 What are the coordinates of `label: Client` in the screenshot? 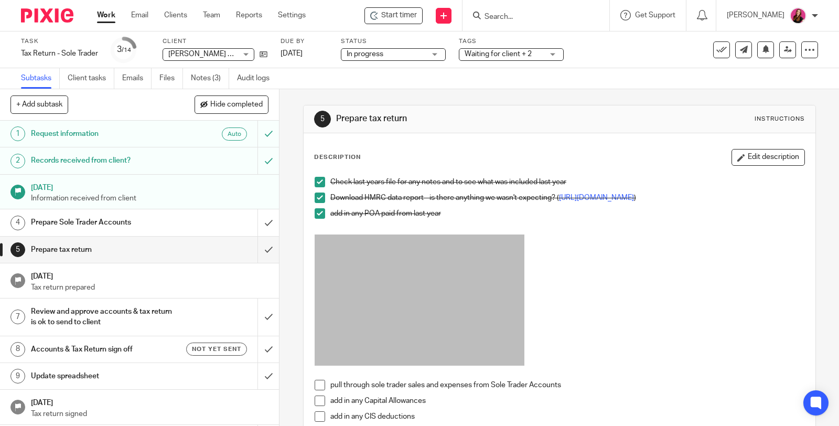 It's located at (215, 41).